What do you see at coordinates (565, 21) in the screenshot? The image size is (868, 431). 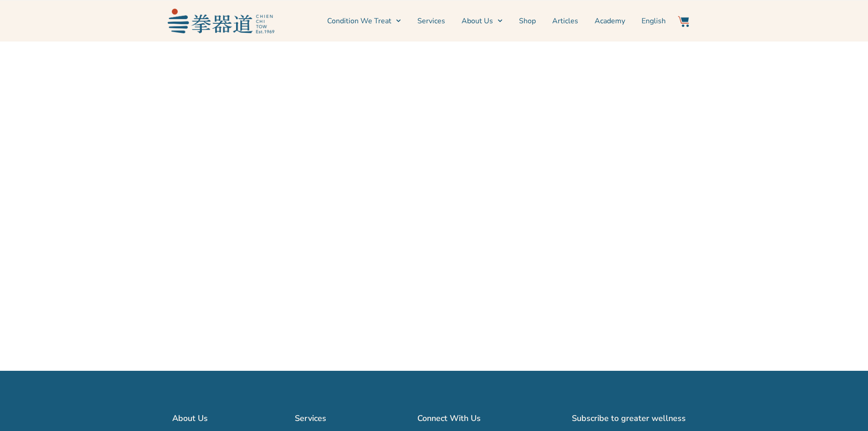 I see `a: Articles` at bounding box center [565, 21].